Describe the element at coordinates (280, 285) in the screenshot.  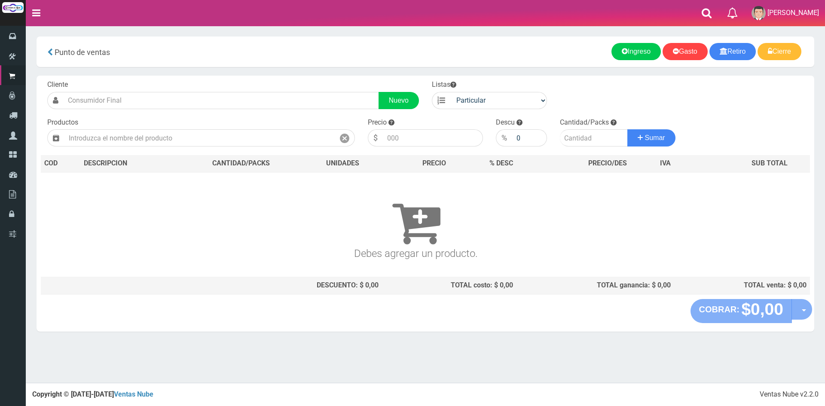
I see `div: DESCUENTO: $ 0,00` at that location.